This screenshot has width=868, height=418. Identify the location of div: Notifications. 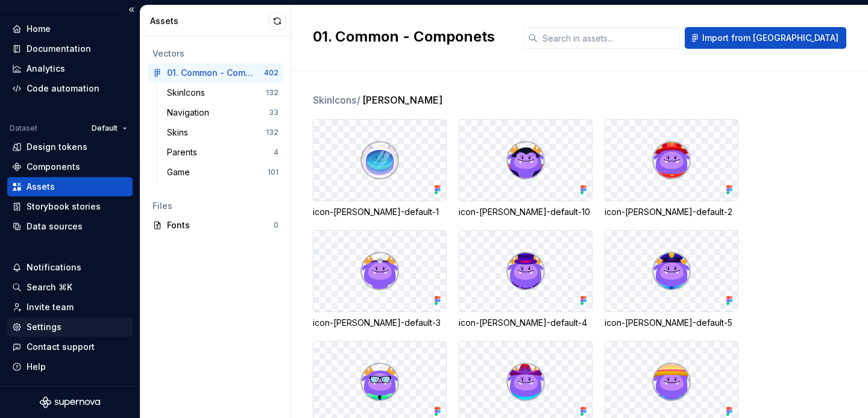
(54, 267).